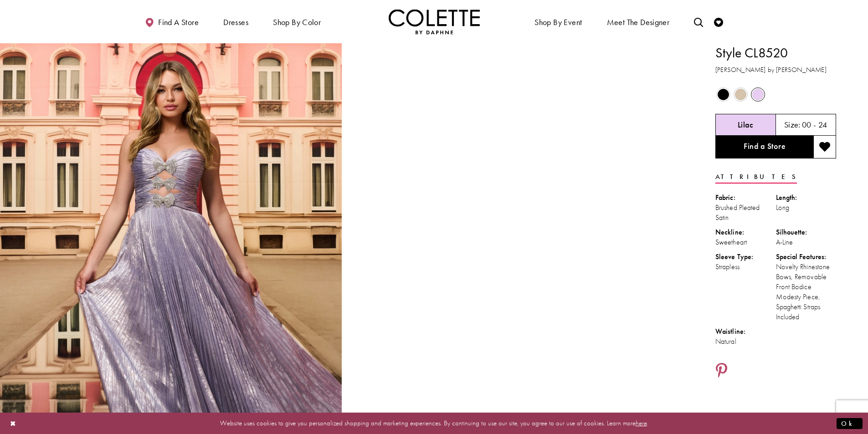 The image size is (868, 434). Describe the element at coordinates (806, 198) in the screenshot. I see `div: Length:` at that location.